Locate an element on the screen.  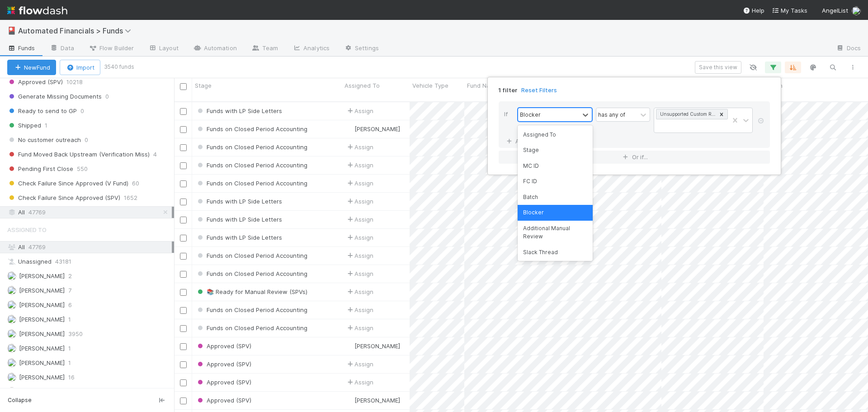
div: Stage is located at coordinates (555, 150).